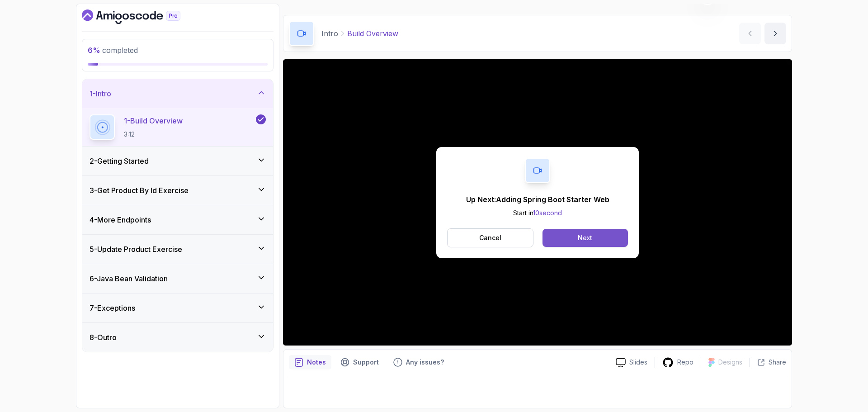  I want to click on span: completed, so click(113, 50).